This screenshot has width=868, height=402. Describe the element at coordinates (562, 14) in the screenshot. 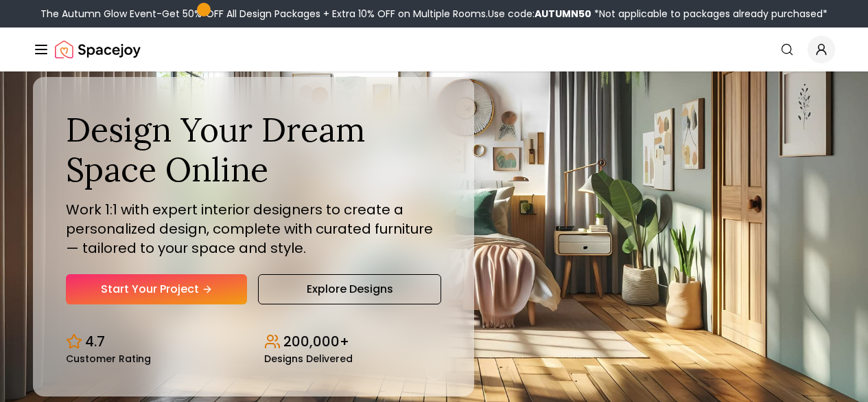

I see `b: AUTUMN50` at that location.